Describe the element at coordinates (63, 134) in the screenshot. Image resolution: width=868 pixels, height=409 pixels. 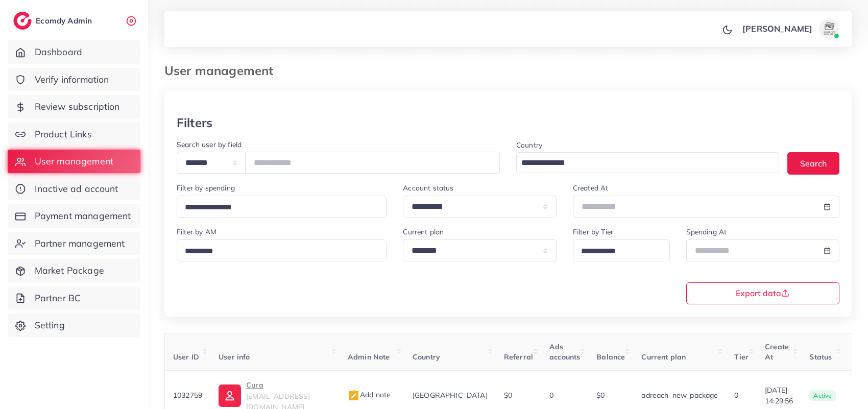
I see `span: Product Links` at that location.